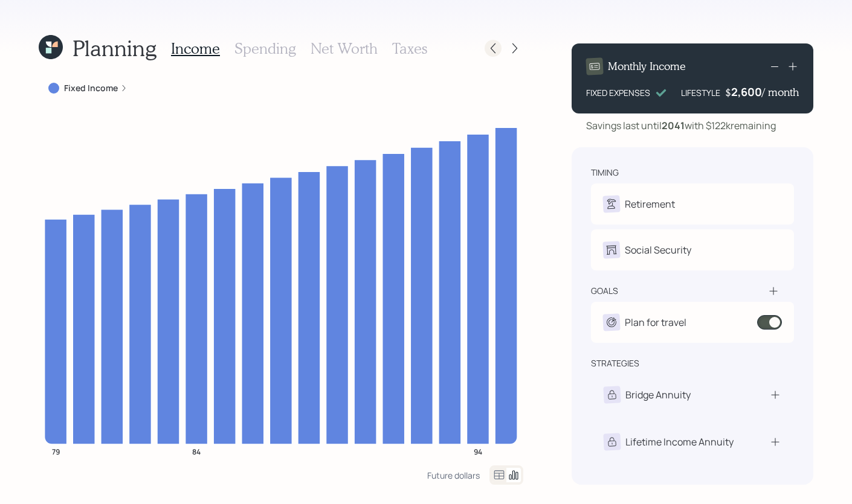 The image size is (852, 504). Describe the element at coordinates (658, 250) in the screenshot. I see `div: Social Security` at that location.